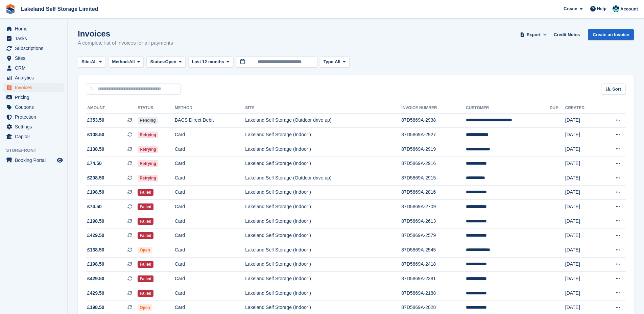 This screenshot has height=314, width=644. Describe the element at coordinates (434, 279) in the screenshot. I see `td: 87D5869A-2381` at that location.